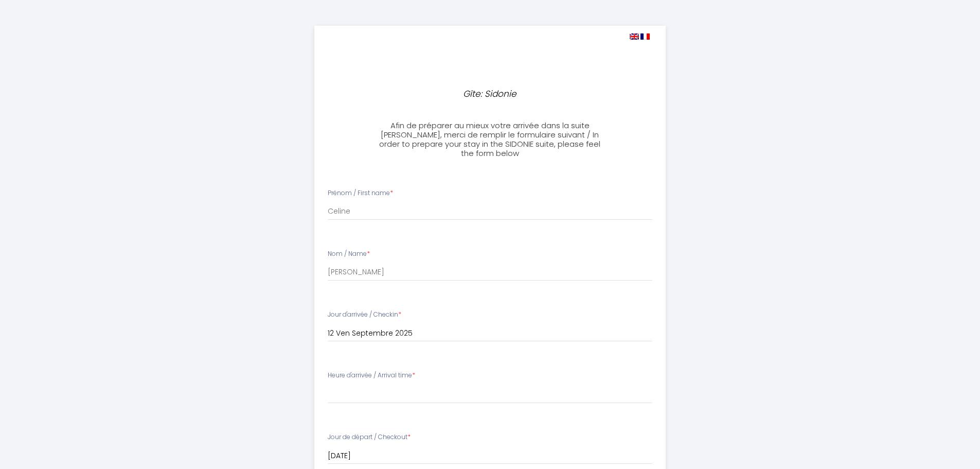  I want to click on img: fr.png, so click(645, 37).